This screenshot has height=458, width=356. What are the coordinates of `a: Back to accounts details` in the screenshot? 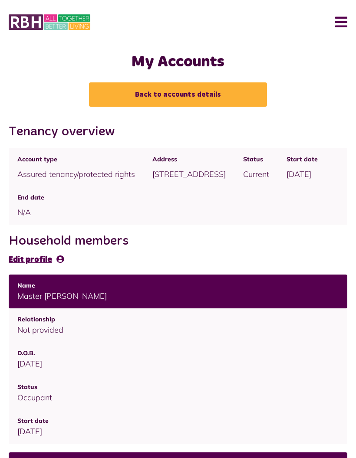 It's located at (178, 95).